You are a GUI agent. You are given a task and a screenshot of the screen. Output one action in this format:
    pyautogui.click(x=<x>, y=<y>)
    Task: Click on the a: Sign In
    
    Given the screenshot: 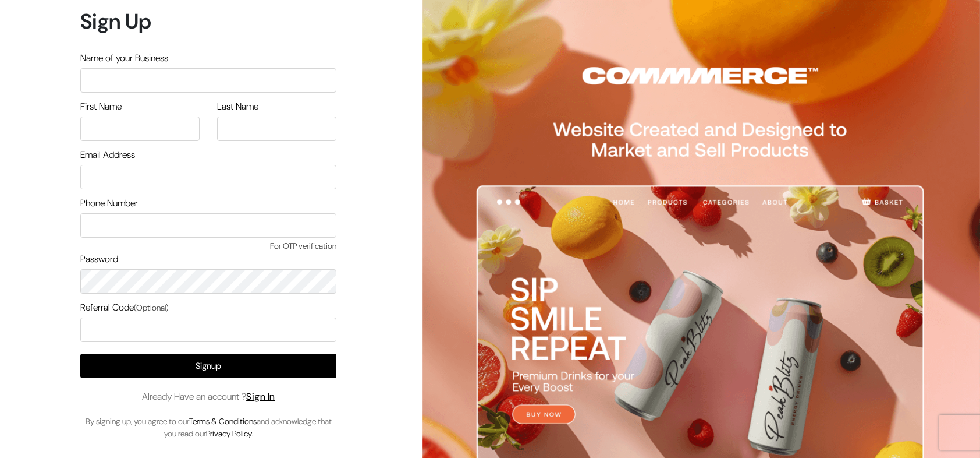 What is the action you would take?
    pyautogui.click(x=260, y=396)
    